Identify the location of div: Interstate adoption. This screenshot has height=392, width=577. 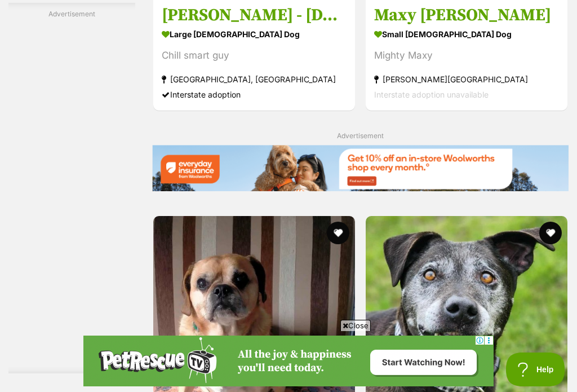
(254, 95).